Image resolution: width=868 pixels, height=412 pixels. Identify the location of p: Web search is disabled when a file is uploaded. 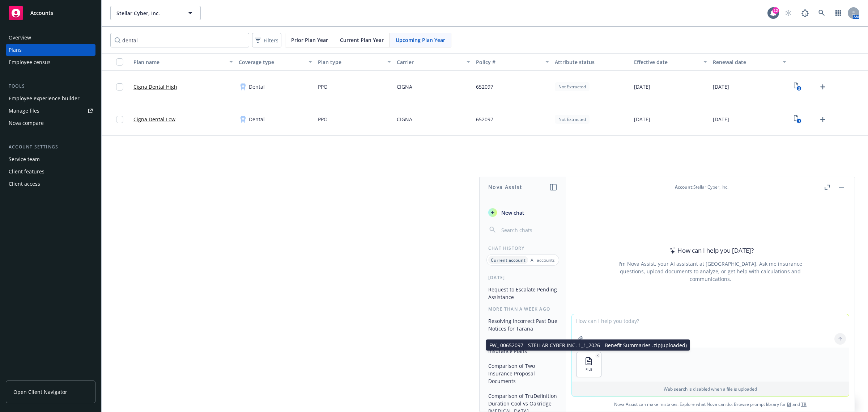
(710, 389).